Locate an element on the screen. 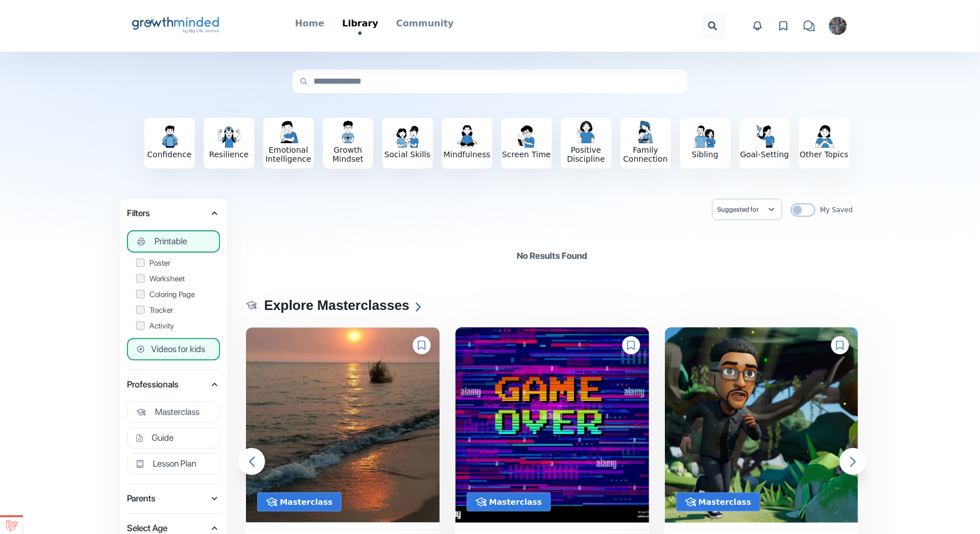 This screenshot has height=534, width=980. span: Parents is located at coordinates (168, 499).